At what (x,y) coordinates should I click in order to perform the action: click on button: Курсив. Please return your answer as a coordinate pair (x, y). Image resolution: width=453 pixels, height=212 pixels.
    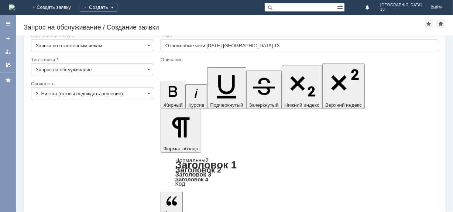
    Looking at the image, I should click on (196, 96).